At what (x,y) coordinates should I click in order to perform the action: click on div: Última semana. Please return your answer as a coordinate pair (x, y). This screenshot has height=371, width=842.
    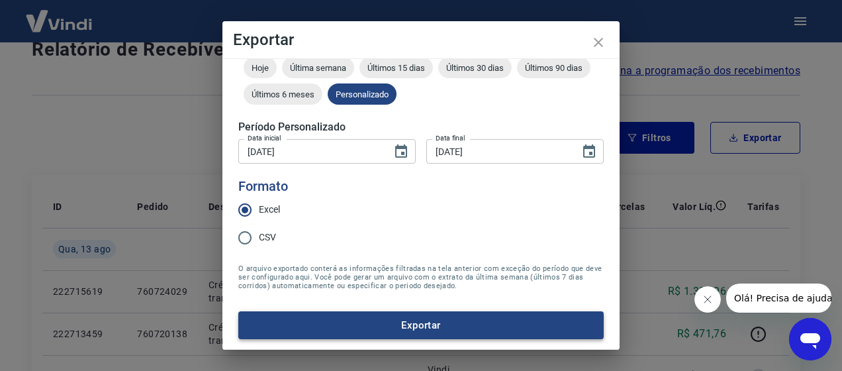
    Looking at the image, I should click on (318, 68).